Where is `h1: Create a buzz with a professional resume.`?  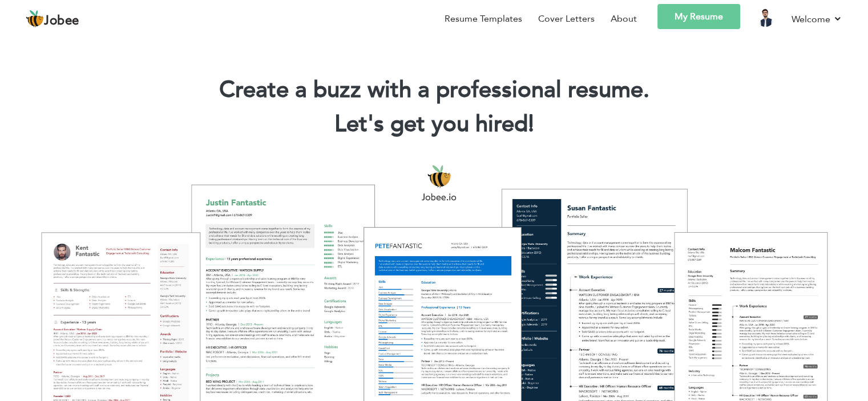 h1: Create a buzz with a professional resume. is located at coordinates (434, 90).